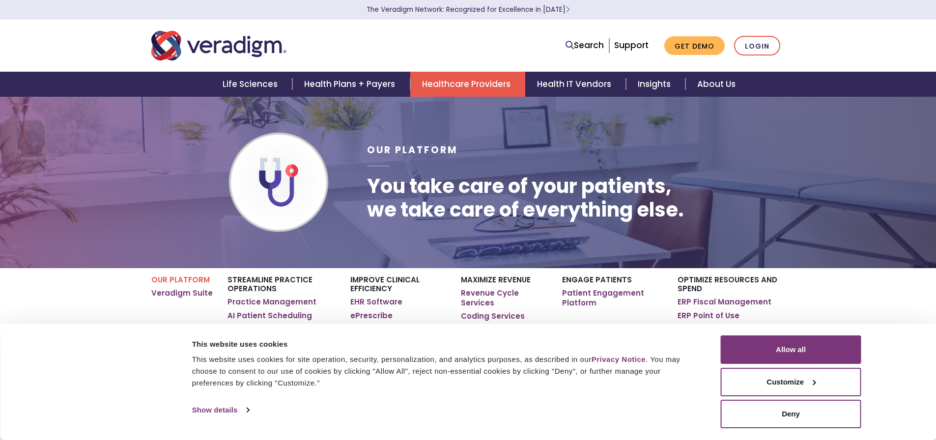 The height and width of the screenshot is (440, 936). What do you see at coordinates (791, 350) in the screenshot?
I see `button: Allow all` at bounding box center [791, 350].